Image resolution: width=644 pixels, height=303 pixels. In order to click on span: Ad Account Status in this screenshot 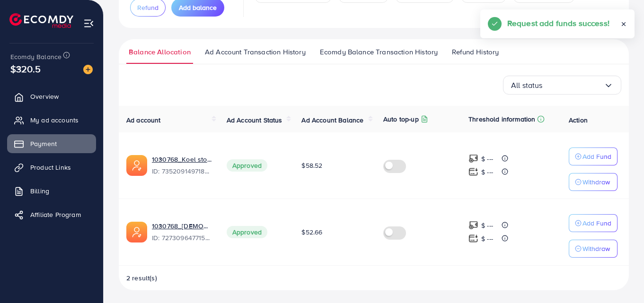, I will do `click(255, 120)`.